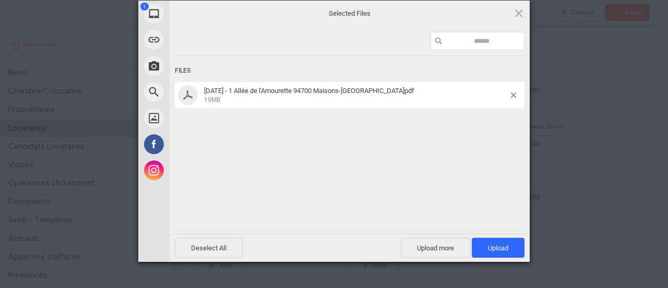 The width and height of the screenshot is (668, 288). I want to click on div: Link (URL), so click(201, 40).